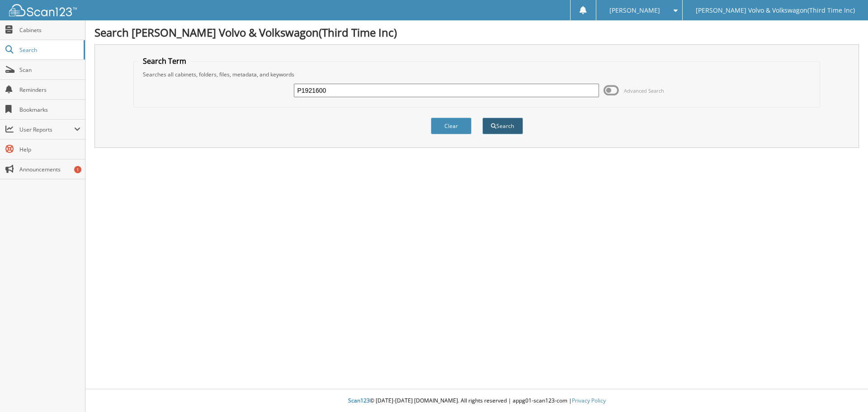  Describe the element at coordinates (47, 129) in the screenshot. I see `span: User Reports` at that location.